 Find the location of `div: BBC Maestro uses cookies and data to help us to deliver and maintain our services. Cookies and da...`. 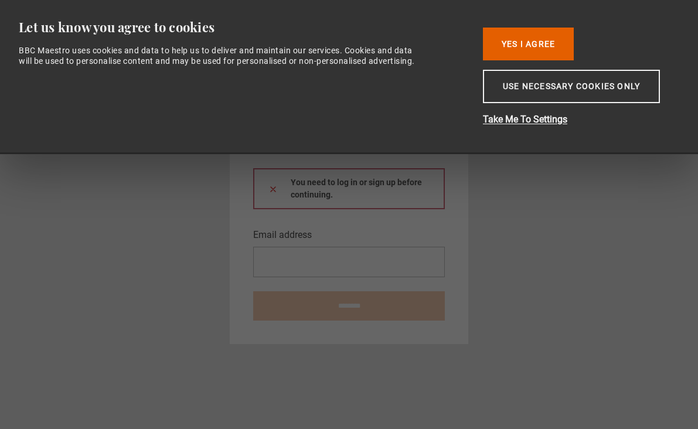

div: BBC Maestro uses cookies and data to help us to deliver and maintain our services. Cookies and da... is located at coordinates (219, 56).